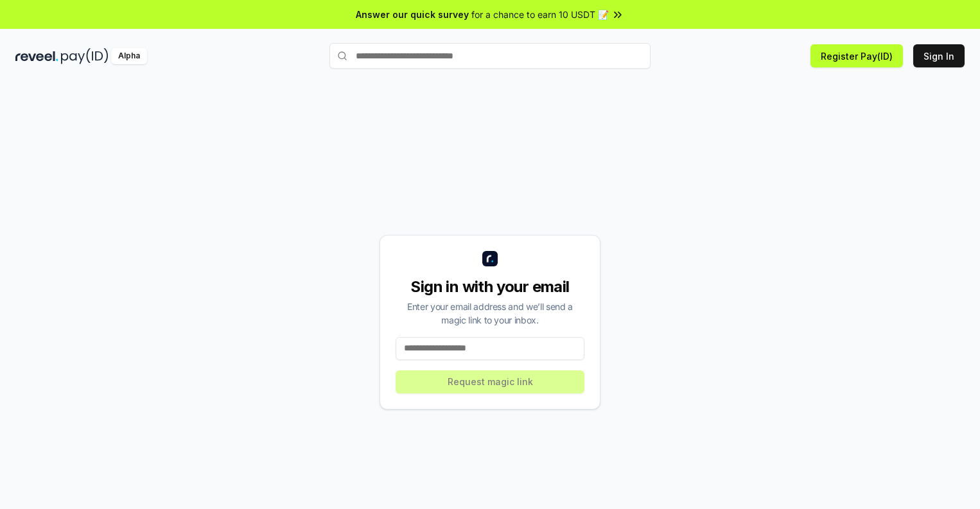 The image size is (980, 509). I want to click on button: Register Pay(ID), so click(856, 56).